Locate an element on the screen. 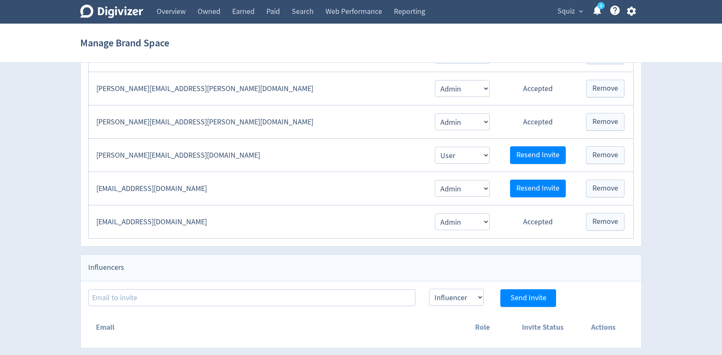 The image size is (722, 355). span: Send Invite is located at coordinates (528, 298).